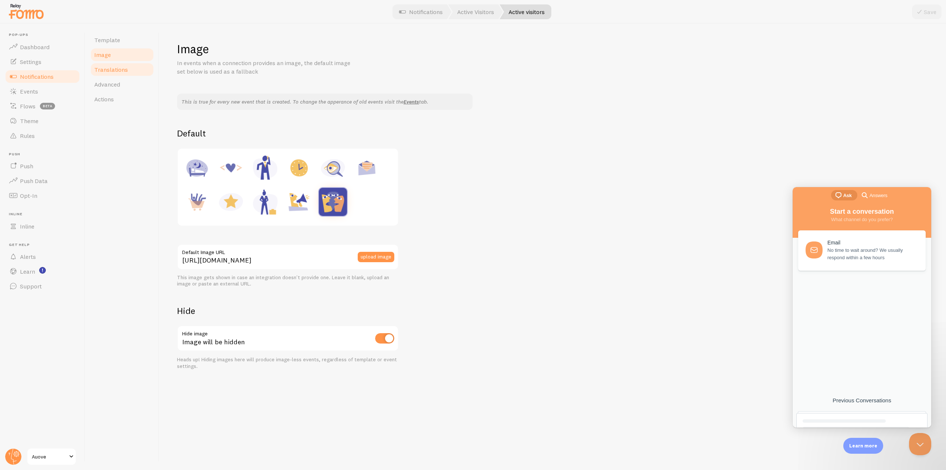 The height and width of the screenshot is (470, 946). What do you see at coordinates (31, 286) in the screenshot?
I see `span: Support` at bounding box center [31, 286].